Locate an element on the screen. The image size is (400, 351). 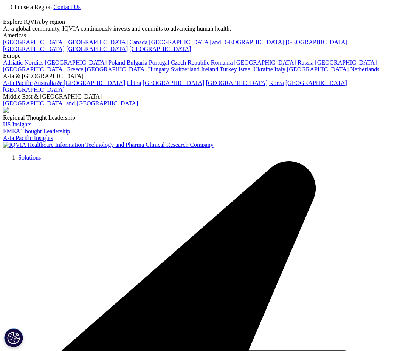
img: IQVIA Healthcare Information Technology and Pharma Clinical Research Company is located at coordinates (108, 145).